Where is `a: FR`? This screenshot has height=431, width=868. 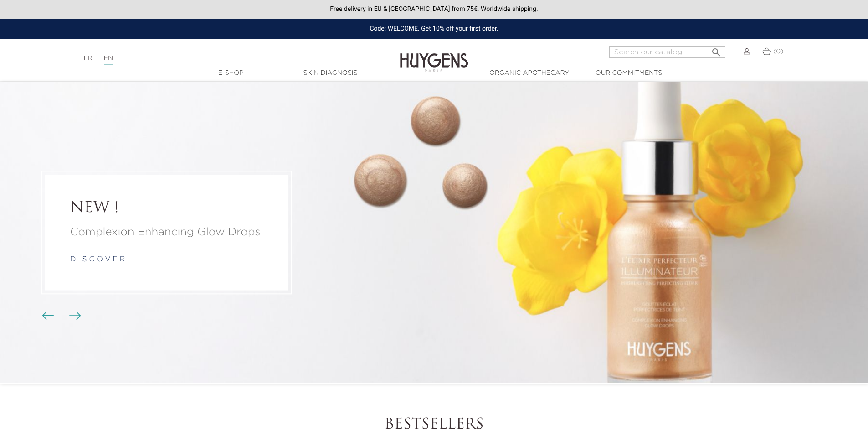 a: FR is located at coordinates (88, 59).